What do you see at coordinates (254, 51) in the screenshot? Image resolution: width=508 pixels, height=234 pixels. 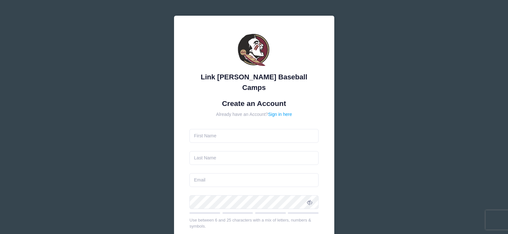 I see `img: Link Jarrett Baseball Camps` at bounding box center [254, 51].